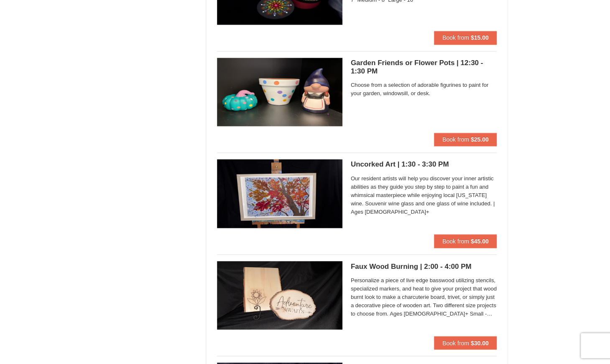  I want to click on button: Book from $30.00, so click(466, 343).